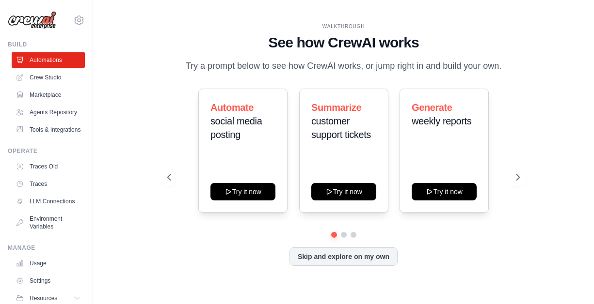  I want to click on span: Generate, so click(432, 108).